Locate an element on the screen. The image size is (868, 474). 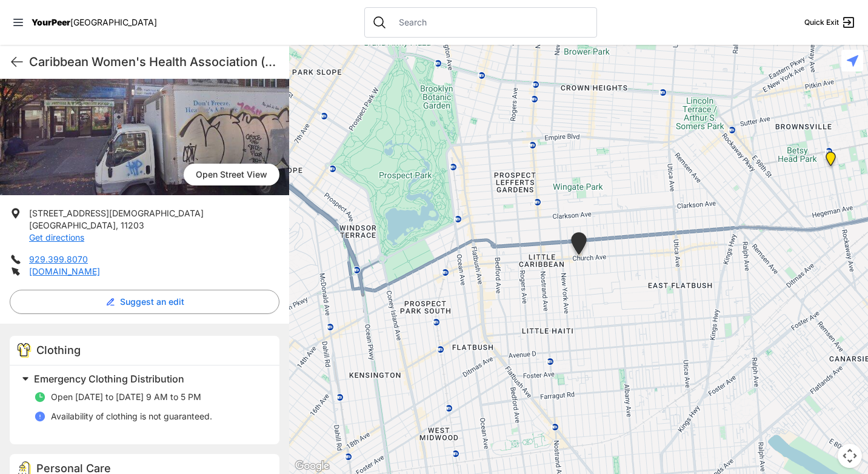
button: Map camera controls is located at coordinates (850, 456).